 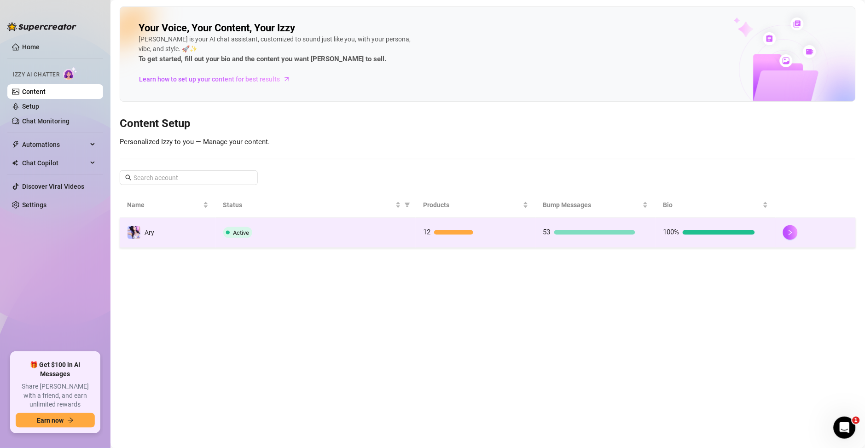 What do you see at coordinates (856, 420) in the screenshot?
I see `span: 1` at bounding box center [856, 420].